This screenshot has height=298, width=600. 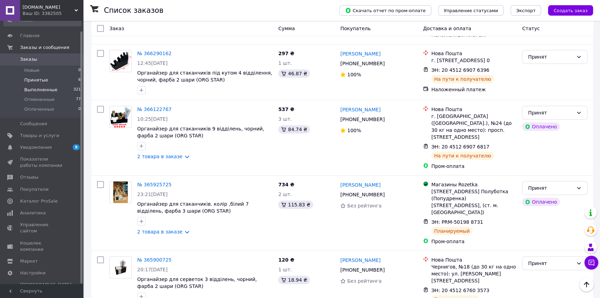 I want to click on span: Маркет, so click(x=29, y=261).